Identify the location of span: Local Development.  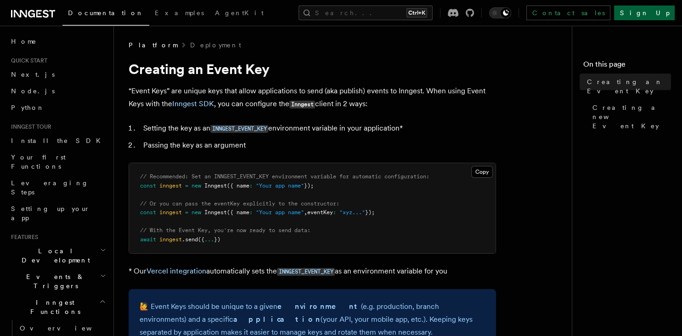
(54, 255).